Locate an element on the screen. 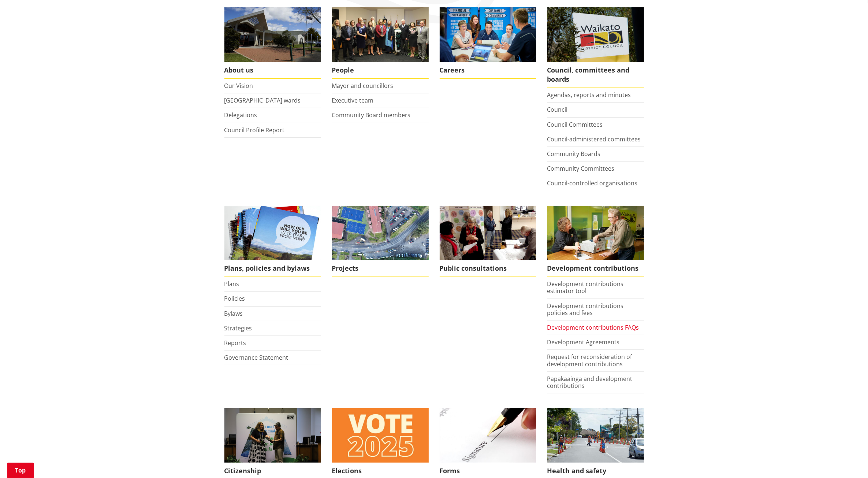 The image size is (868, 478). a: public-consultations Public consultations is located at coordinates (488, 241).